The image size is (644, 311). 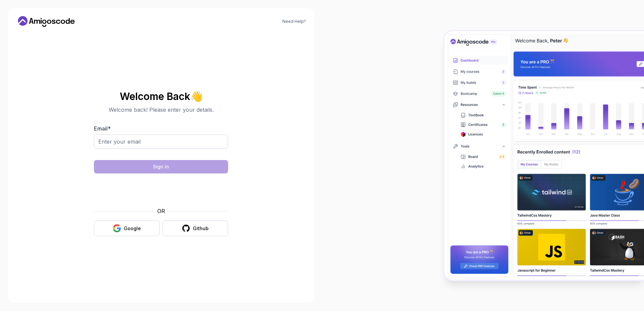 I want to click on h2: Welcome Back, so click(x=161, y=96).